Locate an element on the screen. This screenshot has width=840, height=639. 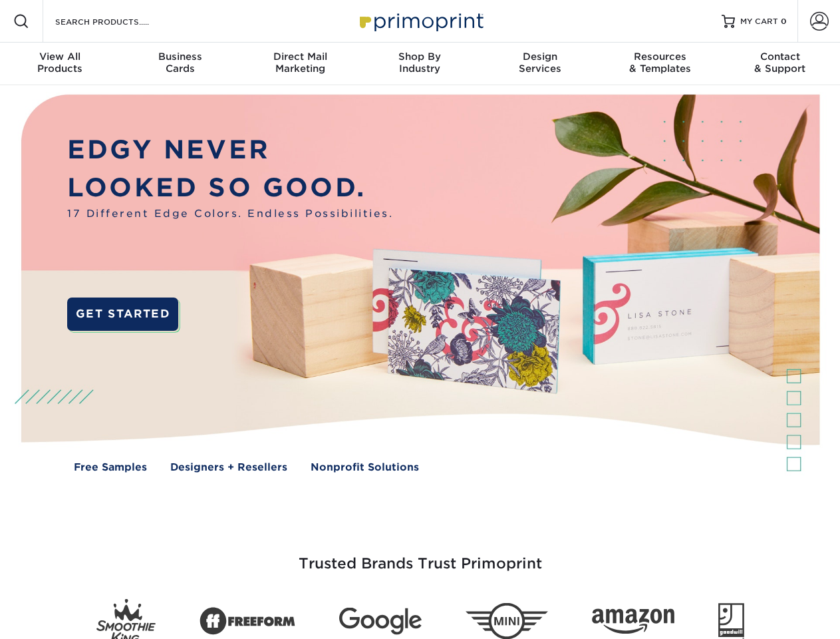
a: Contact& Support is located at coordinates (780, 64).